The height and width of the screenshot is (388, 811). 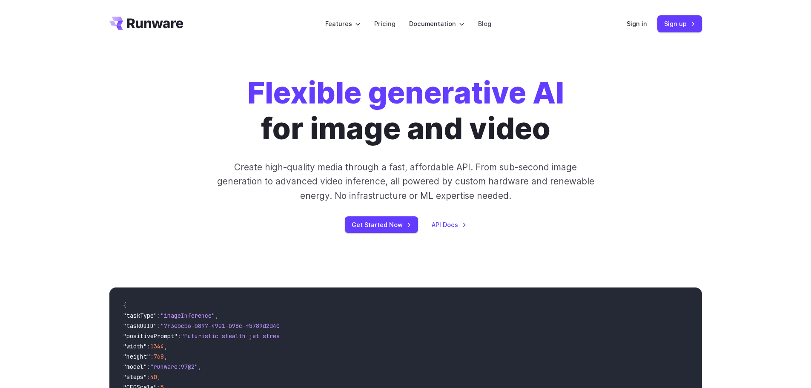 What do you see at coordinates (437, 23) in the screenshot?
I see `label: Documentation` at bounding box center [437, 23].